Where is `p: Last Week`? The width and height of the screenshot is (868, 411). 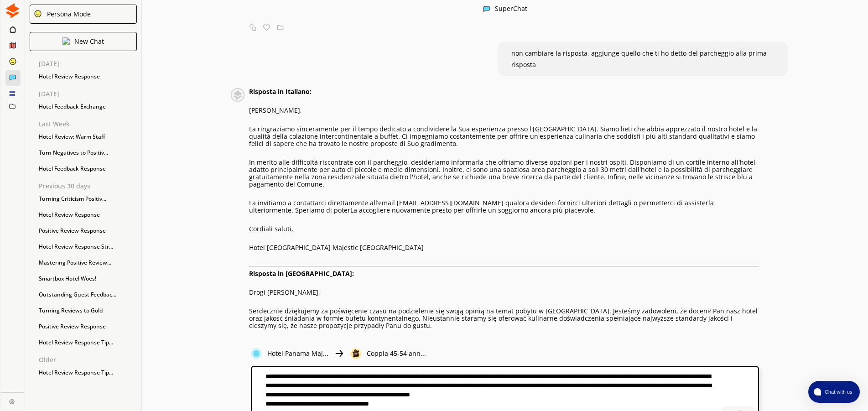 p: Last Week is located at coordinates (90, 125).